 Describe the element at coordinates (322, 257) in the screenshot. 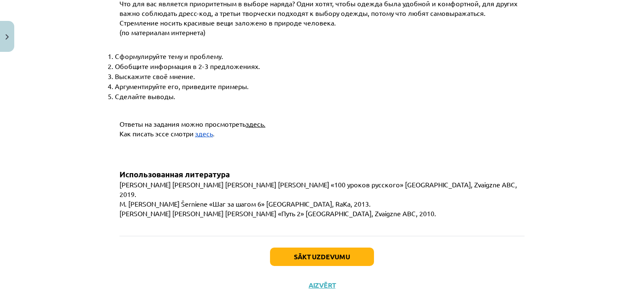

I see `button: Sākt uzdevumu` at that location.